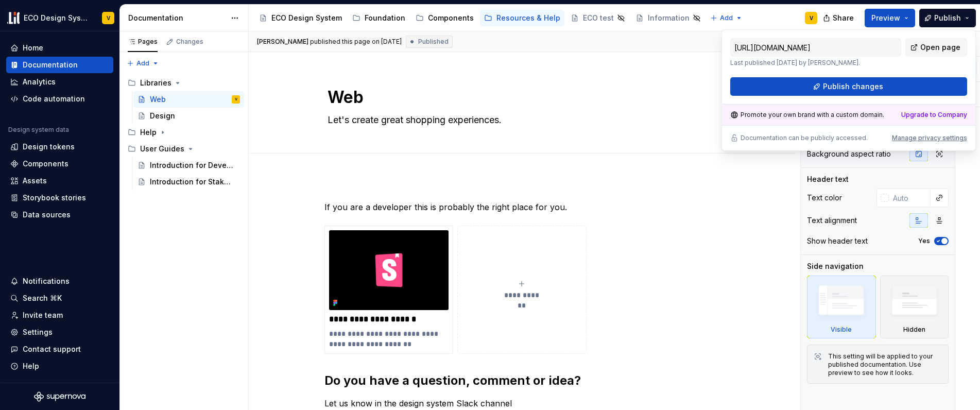  I want to click on div: Resources & Help, so click(528, 18).